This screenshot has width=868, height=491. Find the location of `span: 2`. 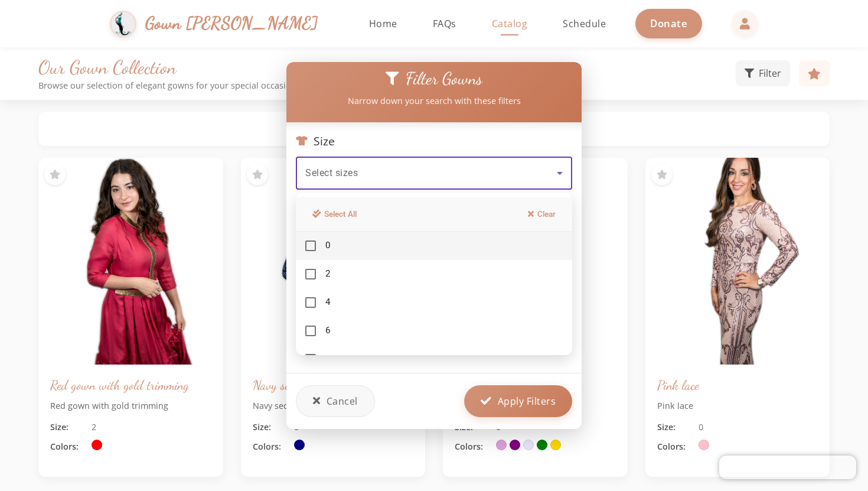

span: 2 is located at coordinates (328, 274).